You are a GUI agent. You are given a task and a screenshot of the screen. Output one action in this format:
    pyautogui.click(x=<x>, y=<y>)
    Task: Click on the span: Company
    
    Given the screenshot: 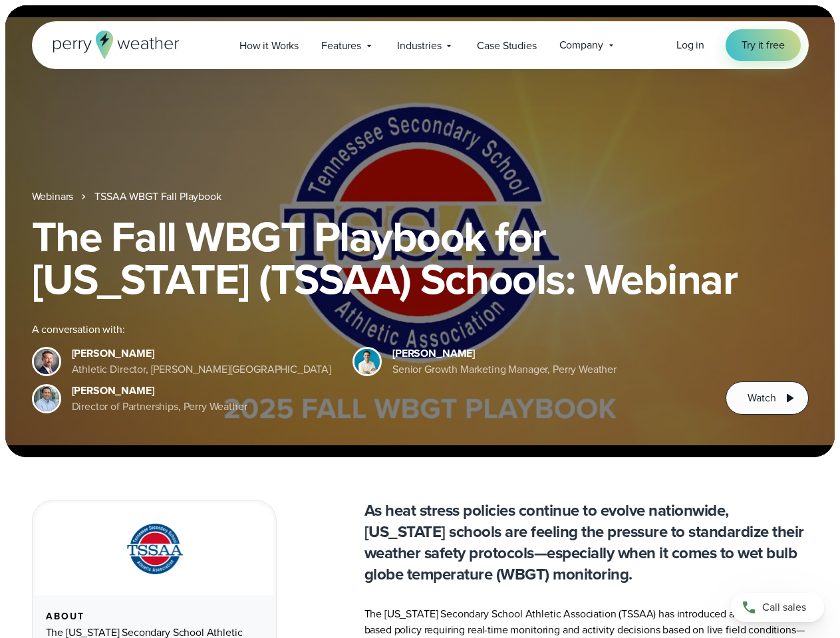 What is the action you would take?
    pyautogui.click(x=581, y=45)
    